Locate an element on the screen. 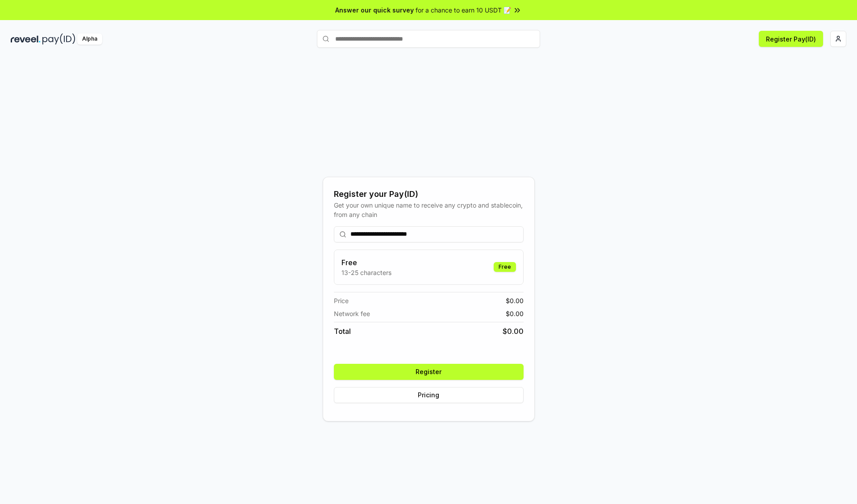 The height and width of the screenshot is (504, 857). button: Register Pay(ID) is located at coordinates (791, 39).